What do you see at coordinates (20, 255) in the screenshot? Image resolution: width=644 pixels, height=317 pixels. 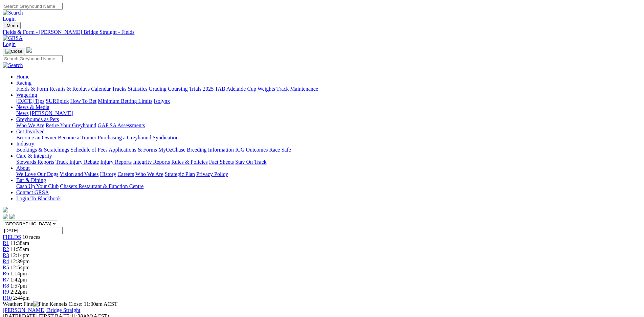 I see `span: 12:14pm` at bounding box center [20, 255].